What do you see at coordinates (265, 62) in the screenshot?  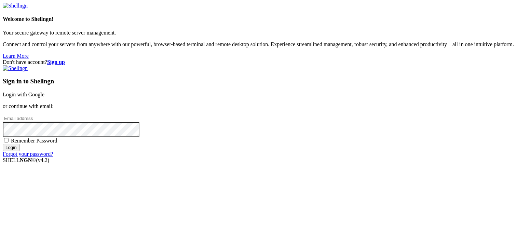 I see `div: Don't have account?` at bounding box center [265, 62].